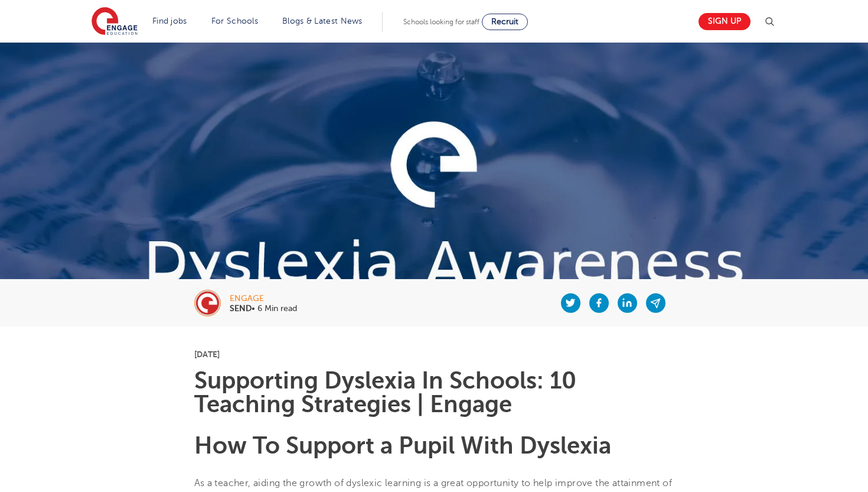 This screenshot has width=868, height=492. I want to click on a: For Schools, so click(235, 20).